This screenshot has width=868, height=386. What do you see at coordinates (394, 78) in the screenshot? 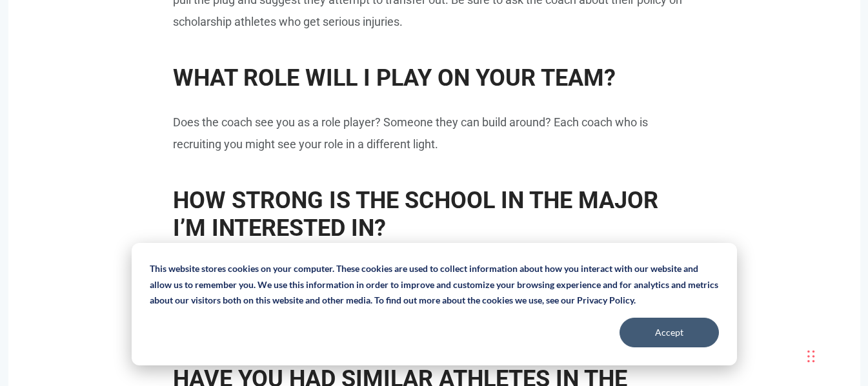
I see `span: WHAT ROLE WILL I PLAY ON YOUR TEAM?` at bounding box center [394, 78].